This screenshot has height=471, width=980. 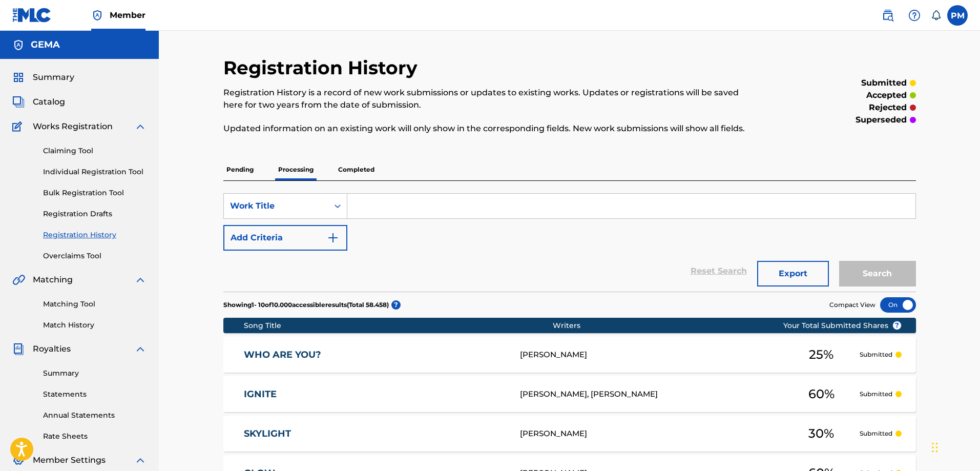 I want to click on div: Ziehen, so click(x=935, y=448).